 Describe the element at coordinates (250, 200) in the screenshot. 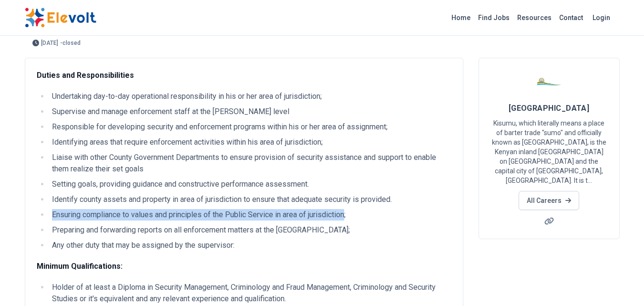

I see `li: Identify county assets and property in area of jurisdiction to ensure that adequate security is p...` at that location.